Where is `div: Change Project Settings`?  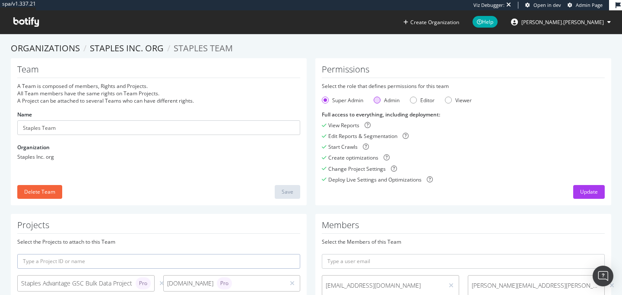
div: Change Project Settings is located at coordinates (357, 169).